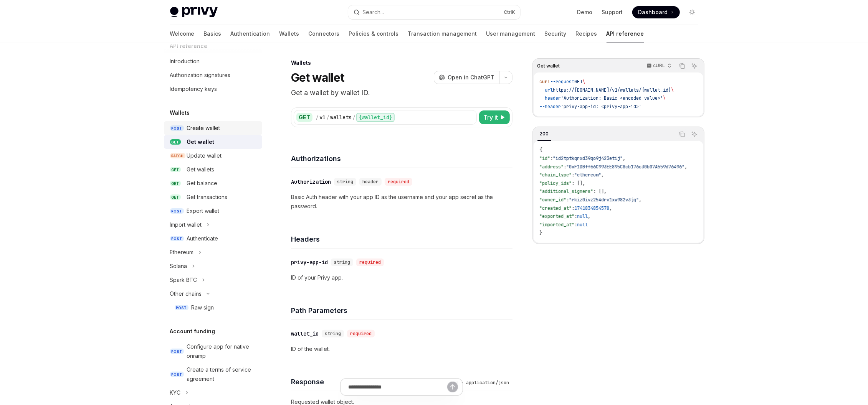 Image resolution: width=868 pixels, height=405 pixels. Describe the element at coordinates (402, 239) in the screenshot. I see `h4: Headers` at that location.